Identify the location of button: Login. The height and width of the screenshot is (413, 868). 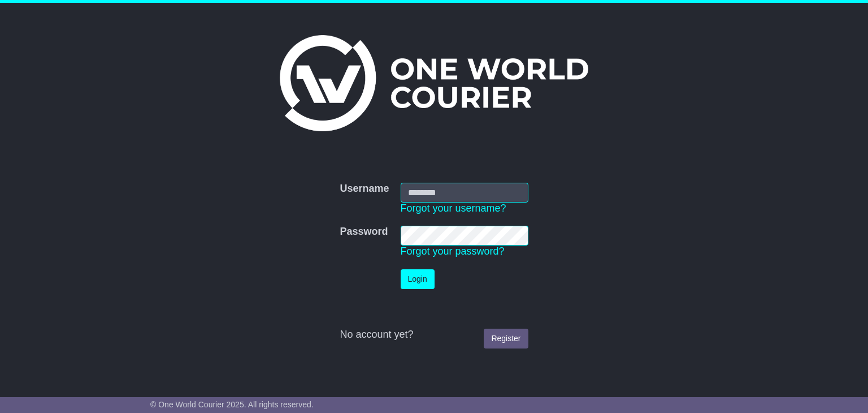
(417, 279).